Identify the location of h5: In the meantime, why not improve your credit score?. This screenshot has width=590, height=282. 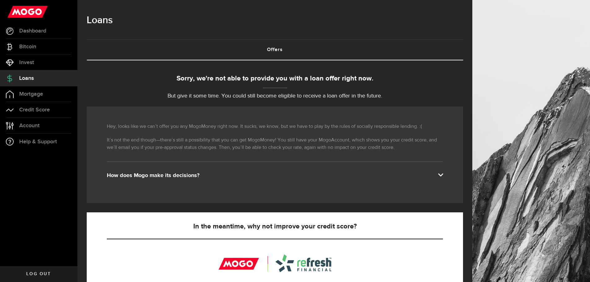
(274, 227).